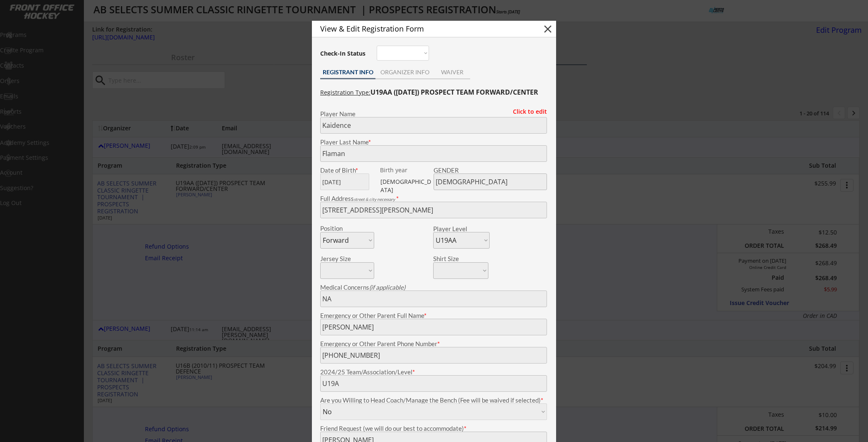 The width and height of the screenshot is (868, 442). What do you see at coordinates (455, 259) in the screenshot?
I see `div: Shirt Size` at bounding box center [455, 259].